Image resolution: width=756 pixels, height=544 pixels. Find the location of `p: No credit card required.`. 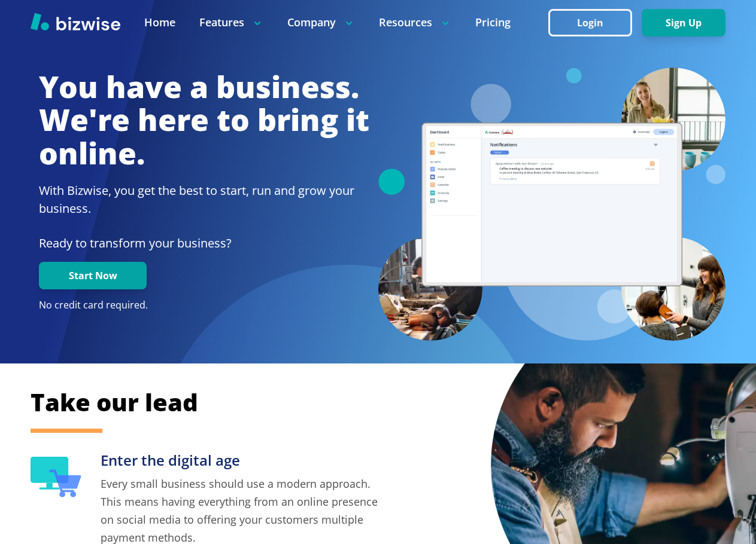

p: No credit card required. is located at coordinates (204, 305).